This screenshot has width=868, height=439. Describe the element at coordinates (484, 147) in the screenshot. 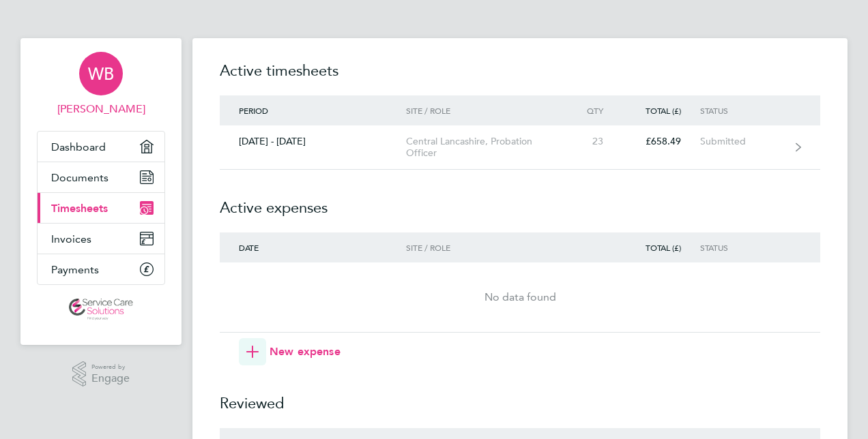

I see `div: Central Lancashire, Probation Officer` at that location.